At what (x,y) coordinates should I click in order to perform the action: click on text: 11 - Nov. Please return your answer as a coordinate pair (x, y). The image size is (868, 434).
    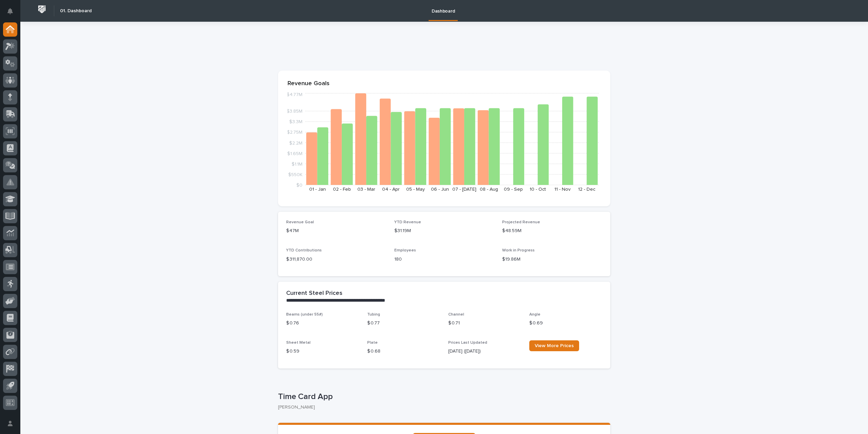
    Looking at the image, I should click on (562, 190).